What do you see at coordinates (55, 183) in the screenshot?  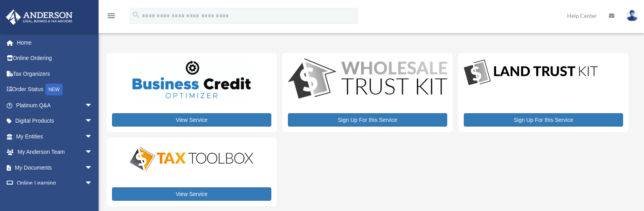 I see `a: Online Learningarrow_drop_down` at bounding box center [55, 183].